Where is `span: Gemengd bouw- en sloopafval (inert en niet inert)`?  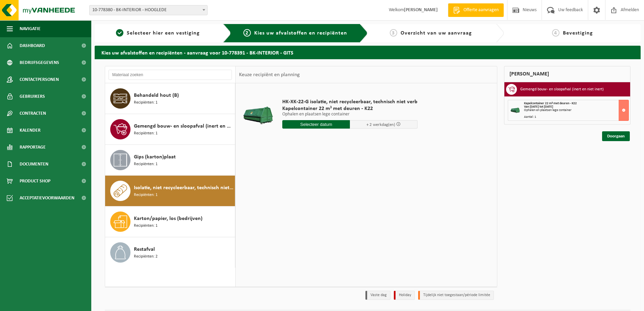 span: Gemengd bouw- en sloopafval (inert en niet inert) is located at coordinates (184, 126).